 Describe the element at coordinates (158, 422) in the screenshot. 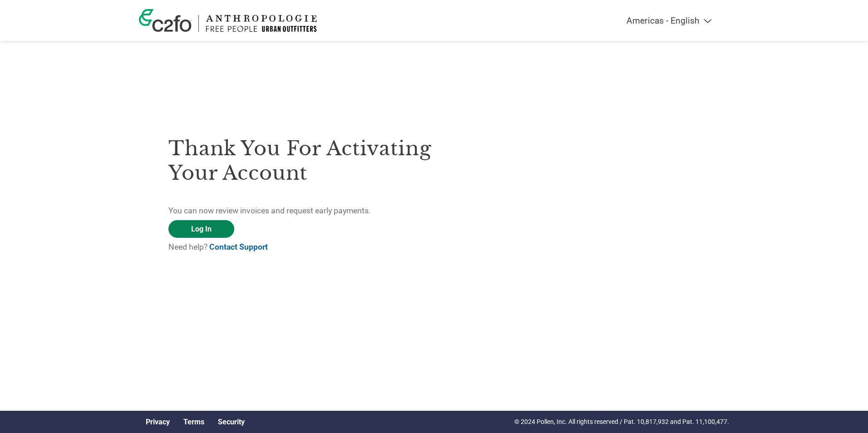

I see `a: Privacy` at that location.